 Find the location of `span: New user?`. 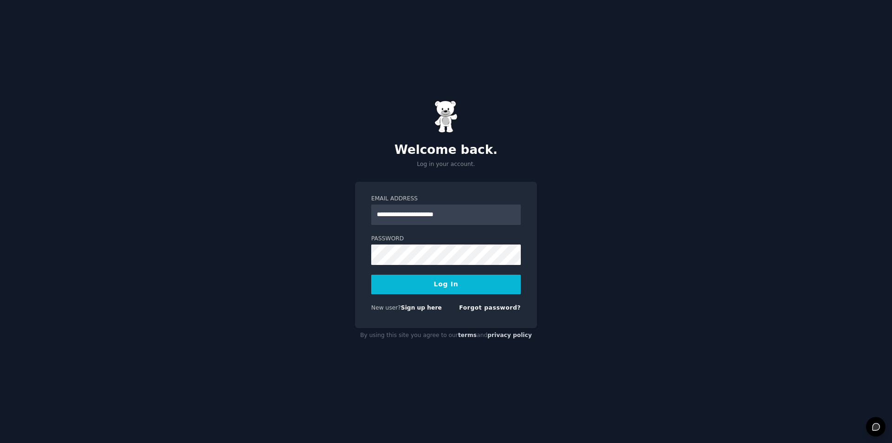

span: New user? is located at coordinates (386, 308).